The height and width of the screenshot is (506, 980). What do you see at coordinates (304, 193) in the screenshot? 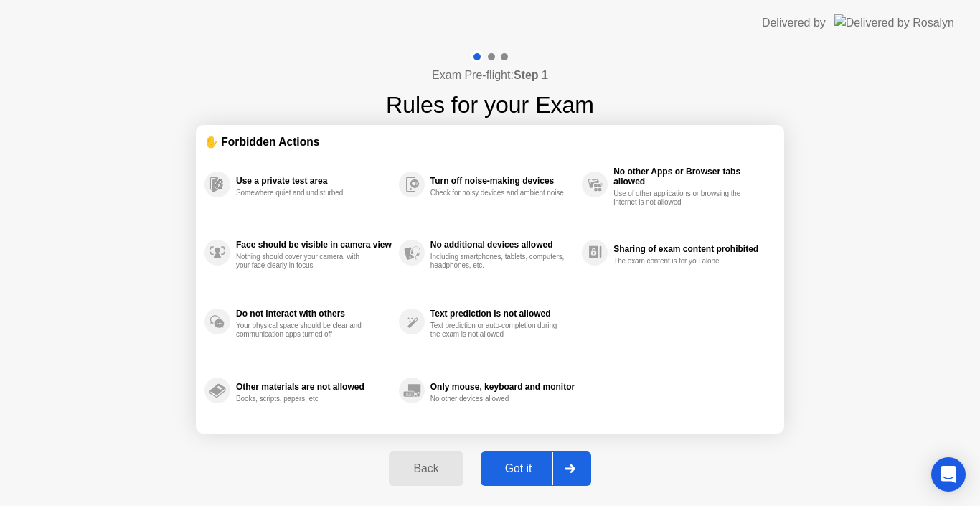
I see `div: Somewhere quiet and undisturbed` at bounding box center [304, 193].